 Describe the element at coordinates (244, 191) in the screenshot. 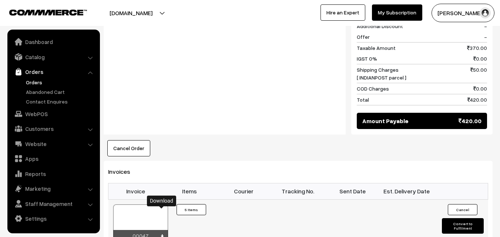

I see `th: Courier` at that location.